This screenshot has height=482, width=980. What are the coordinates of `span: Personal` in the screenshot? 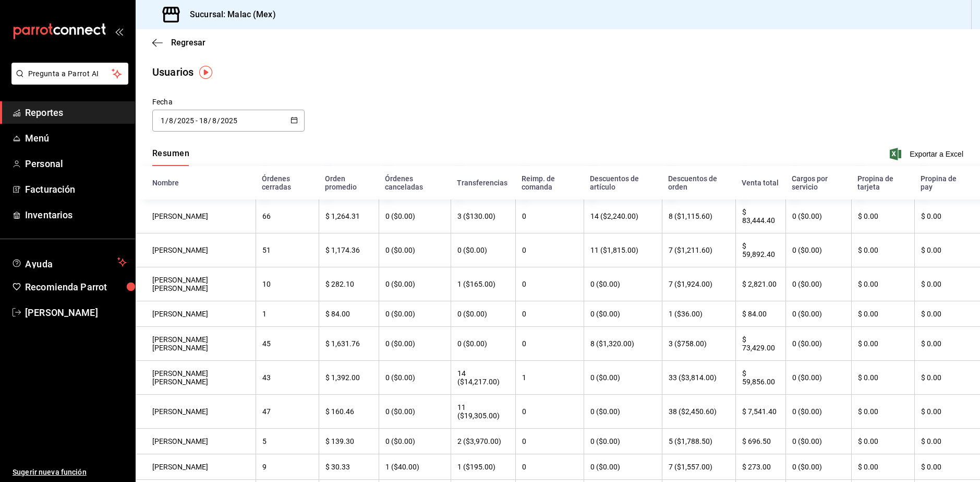 It's located at (76, 164).